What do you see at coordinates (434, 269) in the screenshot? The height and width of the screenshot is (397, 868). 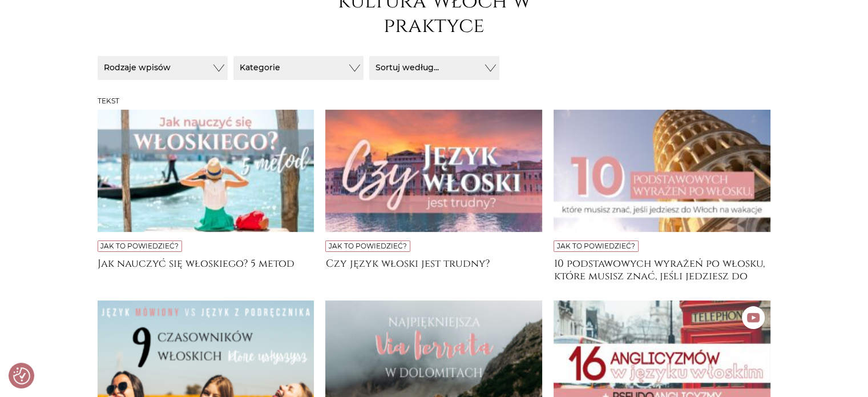 I see `a: Czy język włoski jest trudny?` at bounding box center [434, 269].